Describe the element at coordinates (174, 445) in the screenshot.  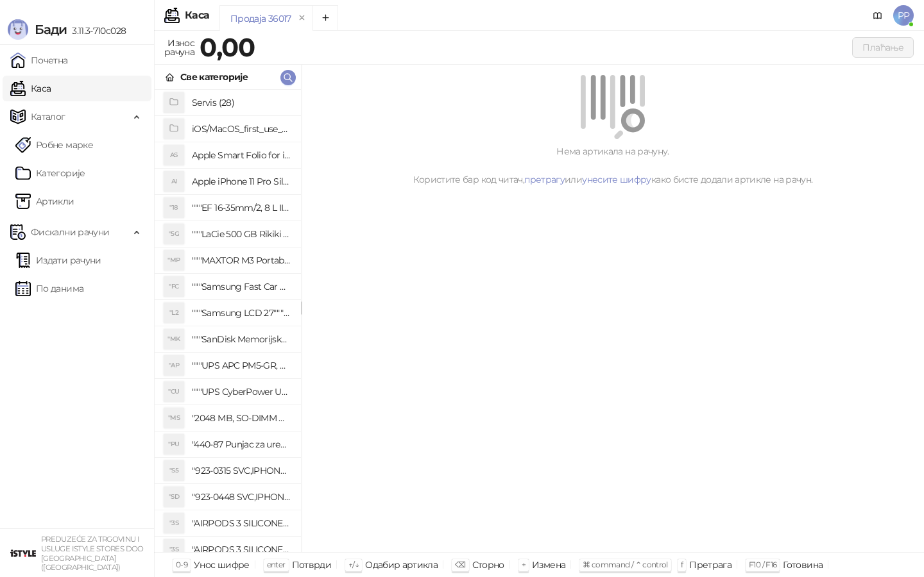
I see `div: "PU` at that location.